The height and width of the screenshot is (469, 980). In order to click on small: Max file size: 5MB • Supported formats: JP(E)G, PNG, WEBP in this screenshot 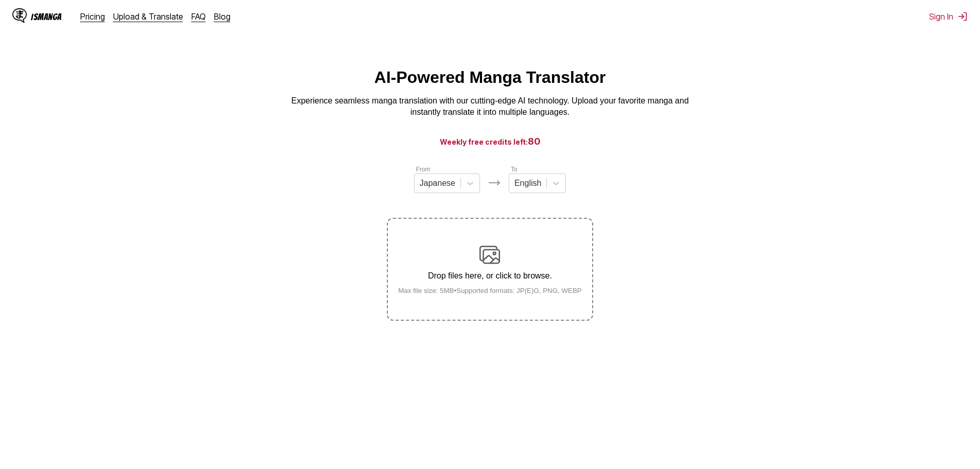, I will do `click(490, 290)`.